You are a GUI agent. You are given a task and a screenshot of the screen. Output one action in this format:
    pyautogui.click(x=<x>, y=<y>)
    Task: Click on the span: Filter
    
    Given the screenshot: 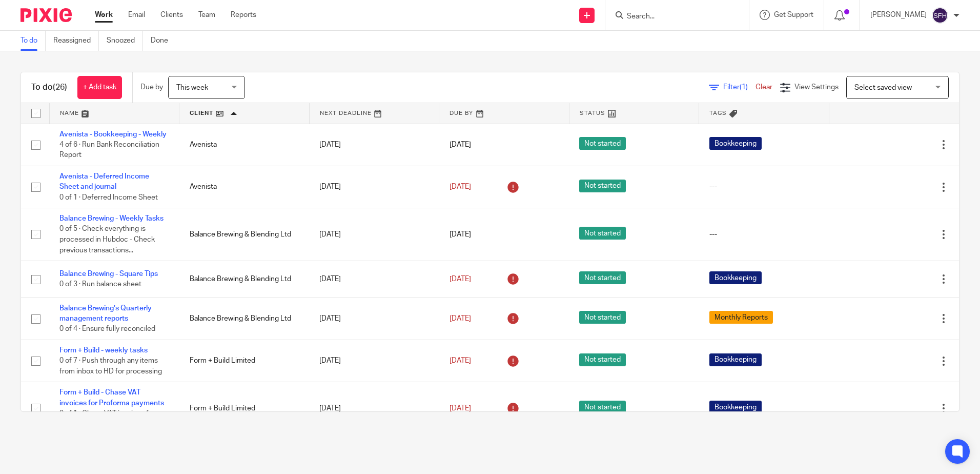 What is the action you would take?
    pyautogui.click(x=739, y=87)
    